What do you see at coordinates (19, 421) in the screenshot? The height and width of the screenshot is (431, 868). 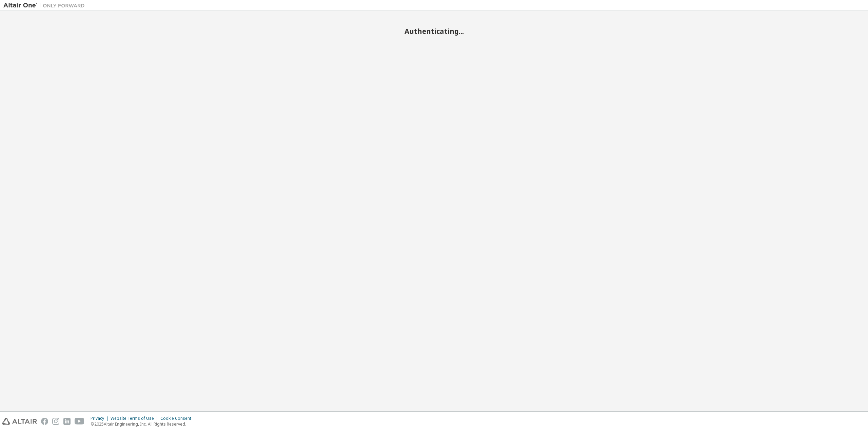 I see `img: altair_logo.svg` at bounding box center [19, 421].